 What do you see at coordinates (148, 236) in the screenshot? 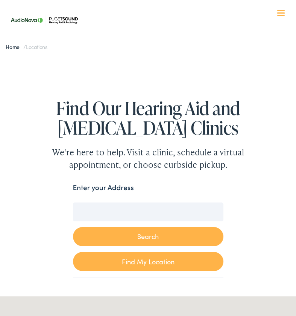
I see `button: Search` at bounding box center [148, 236].